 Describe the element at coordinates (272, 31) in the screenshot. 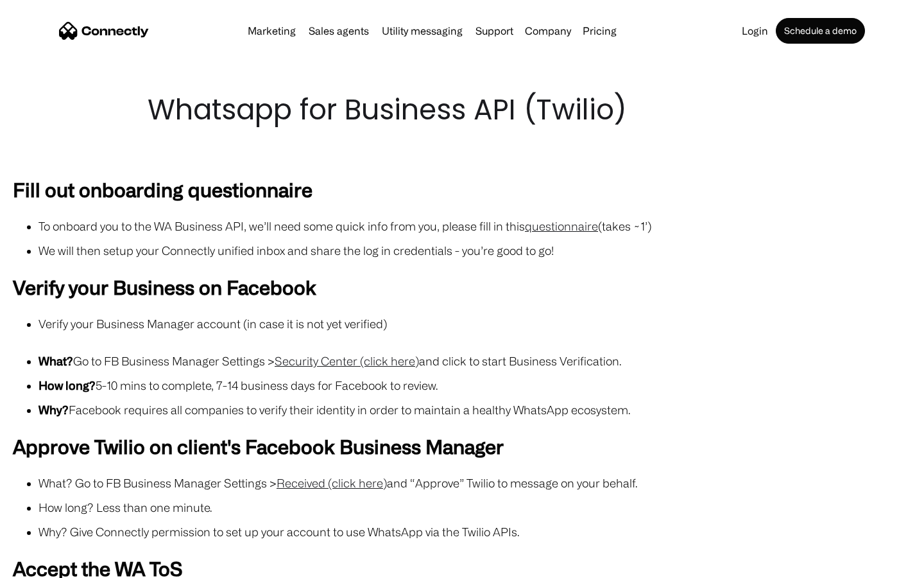

I see `a: Marketing` at that location.